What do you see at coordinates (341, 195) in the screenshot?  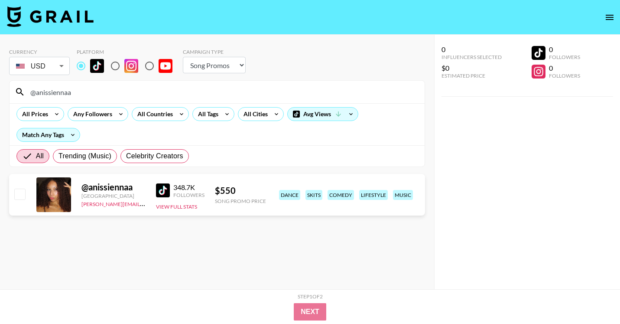 I see `div: comedy` at bounding box center [341, 195].